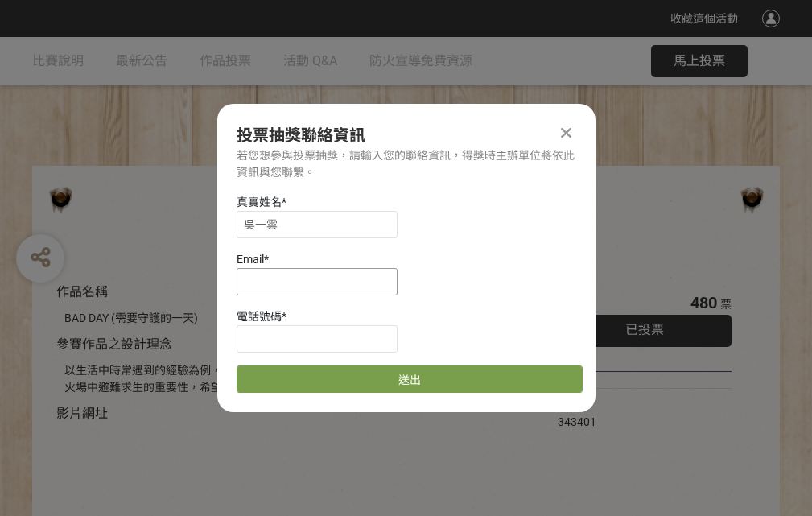  I want to click on div: 以生活中時常遇到的經驗為例，透過對比的方式宣傳住宅用火災警報器、家庭逃生計畫及火場中避難求生的重要性，希望透過趣味的短影音讓更多人認識到更多的防火觀念。, so click(286, 379).